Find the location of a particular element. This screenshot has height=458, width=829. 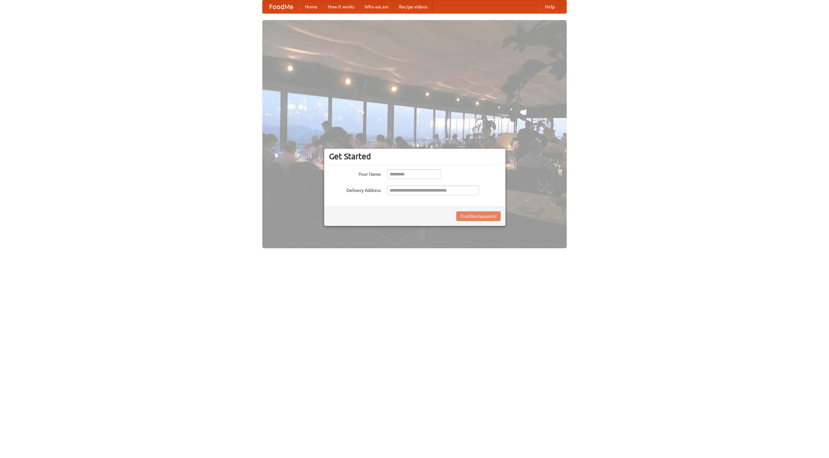

h3: Get Started is located at coordinates (415, 156).